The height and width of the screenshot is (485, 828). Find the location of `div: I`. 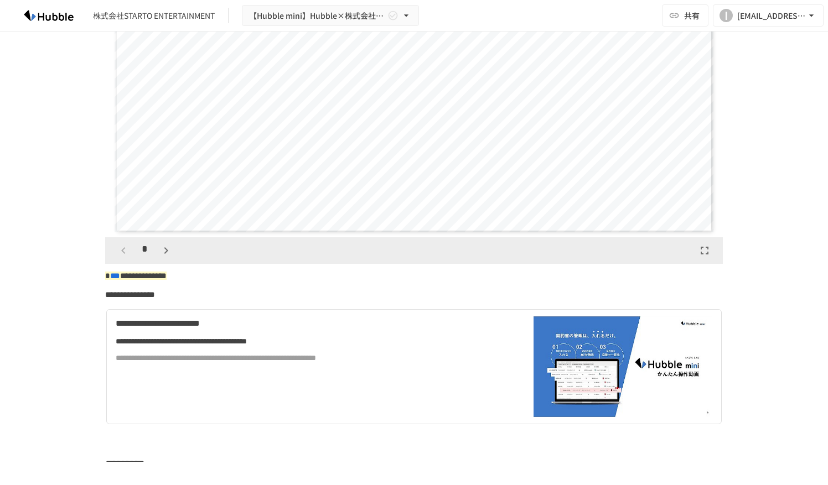

div: I is located at coordinates (726, 16).